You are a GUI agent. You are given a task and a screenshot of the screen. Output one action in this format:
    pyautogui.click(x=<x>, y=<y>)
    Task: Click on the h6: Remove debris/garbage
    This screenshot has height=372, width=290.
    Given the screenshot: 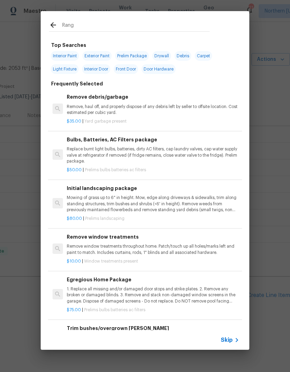 What is the action you would take?
    pyautogui.click(x=153, y=97)
    